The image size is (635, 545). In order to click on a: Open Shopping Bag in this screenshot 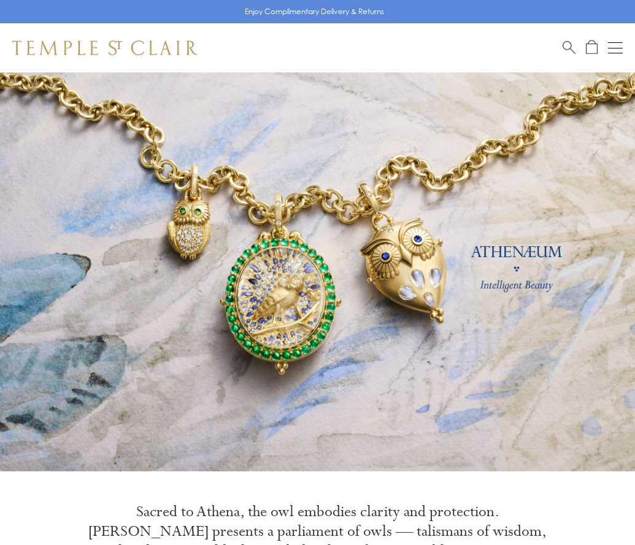, I will do `click(592, 47)`.